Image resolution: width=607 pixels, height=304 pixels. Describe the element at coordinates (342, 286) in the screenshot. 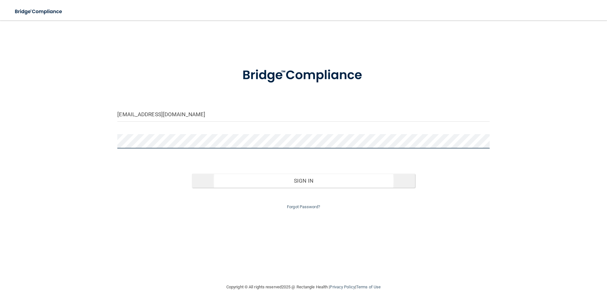

I see `a: Privacy Policy` at that location.